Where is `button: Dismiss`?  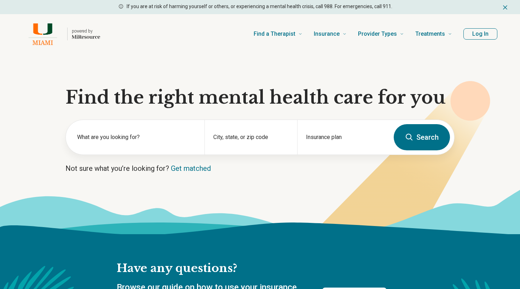
button: Dismiss is located at coordinates (505, 7).